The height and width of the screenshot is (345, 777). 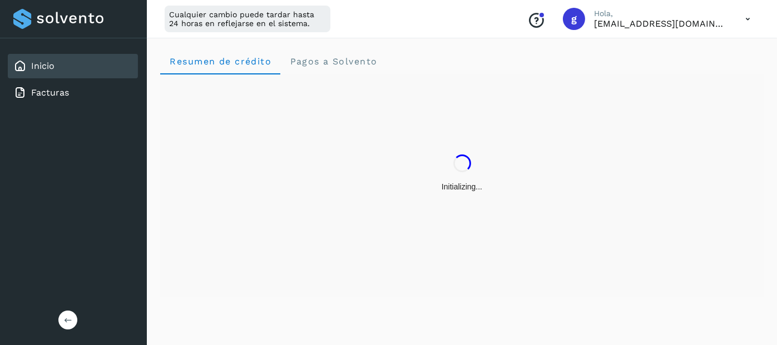 What do you see at coordinates (50, 92) in the screenshot?
I see `a: Facturas` at bounding box center [50, 92].